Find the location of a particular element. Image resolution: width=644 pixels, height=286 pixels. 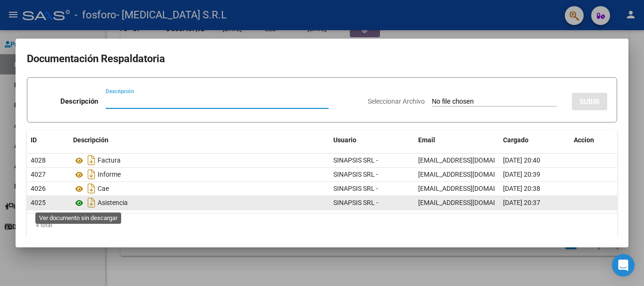

span: Cargado is located at coordinates (516, 140).